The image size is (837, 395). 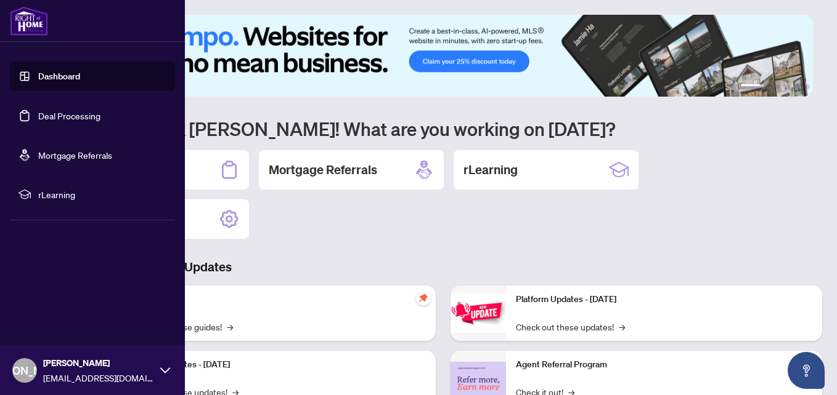 What do you see at coordinates (423, 298) in the screenshot?
I see `span: pushpin` at bounding box center [423, 298].